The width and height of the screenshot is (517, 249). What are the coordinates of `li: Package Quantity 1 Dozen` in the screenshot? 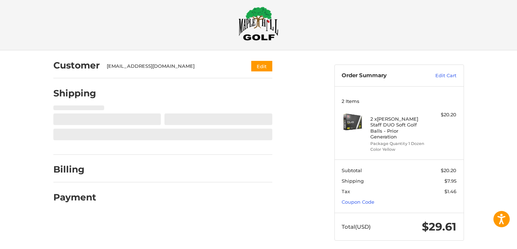 It's located at (398, 144).